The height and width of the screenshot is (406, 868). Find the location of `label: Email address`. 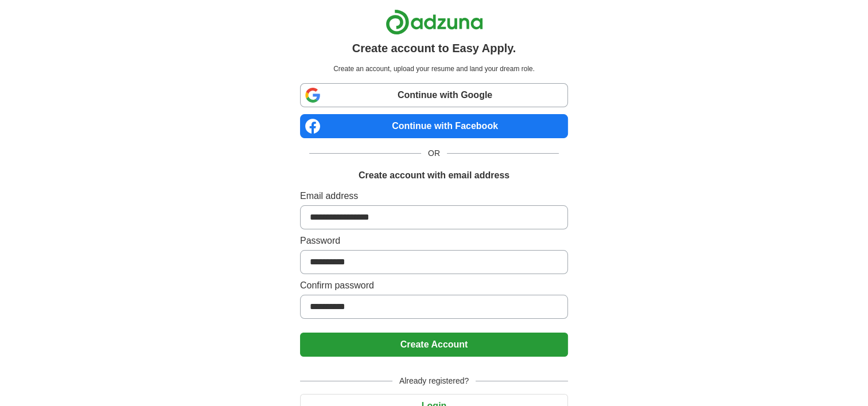

label: Email address is located at coordinates (434, 196).